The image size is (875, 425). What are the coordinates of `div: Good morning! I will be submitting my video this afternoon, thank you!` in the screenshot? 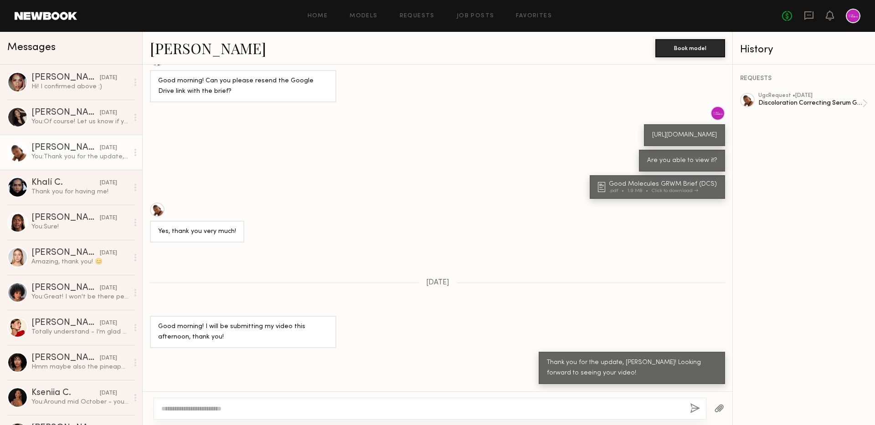 It's located at (243, 333).